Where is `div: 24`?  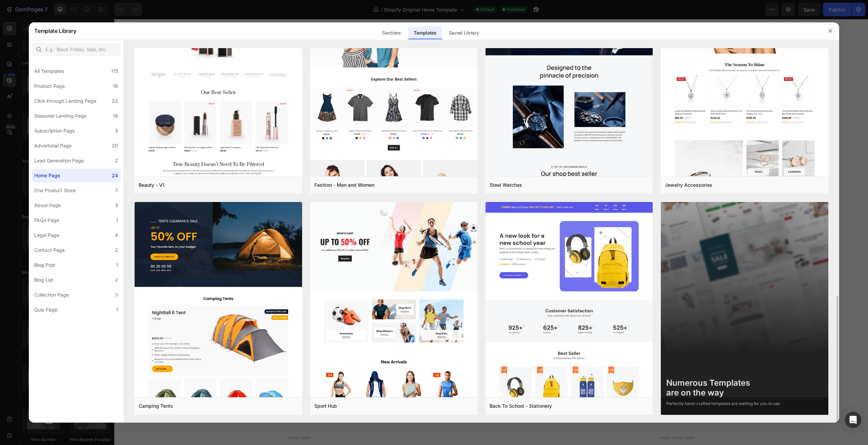
div: 24 is located at coordinates (115, 175).